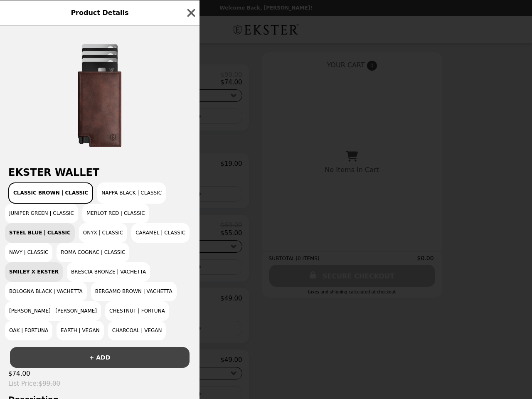  Describe the element at coordinates (50, 384) in the screenshot. I see `span: $99.00` at that location.